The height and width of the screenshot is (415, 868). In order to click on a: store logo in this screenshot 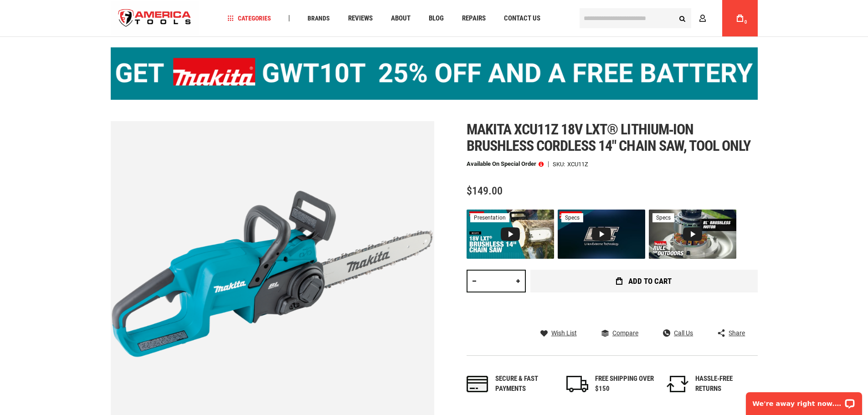, I will do `click(155, 18)`.